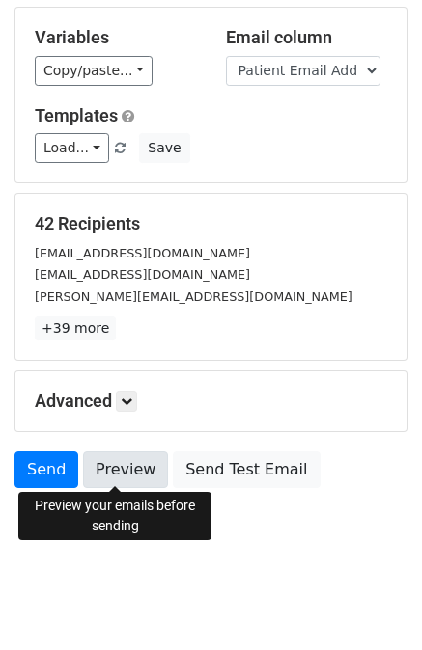 Image resolution: width=422 pixels, height=650 pixels. What do you see at coordinates (246, 470) in the screenshot?
I see `a: Send Test Email` at bounding box center [246, 470].